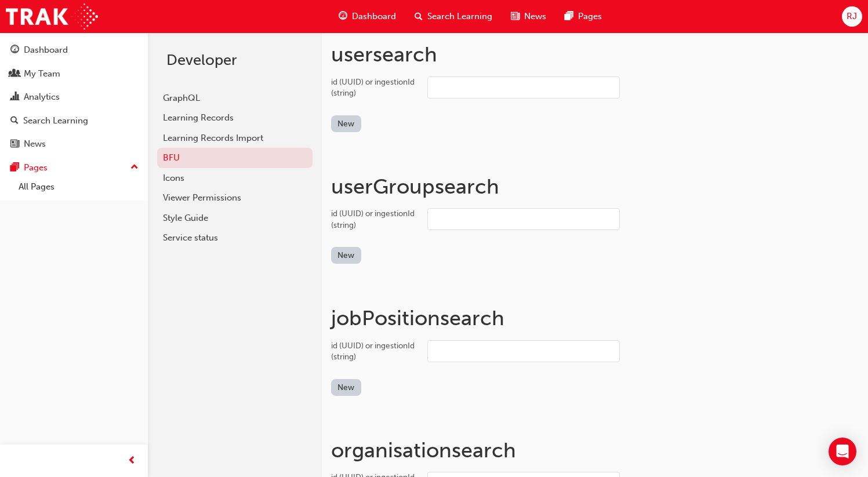  What do you see at coordinates (535, 16) in the screenshot?
I see `span: News` at bounding box center [535, 16].